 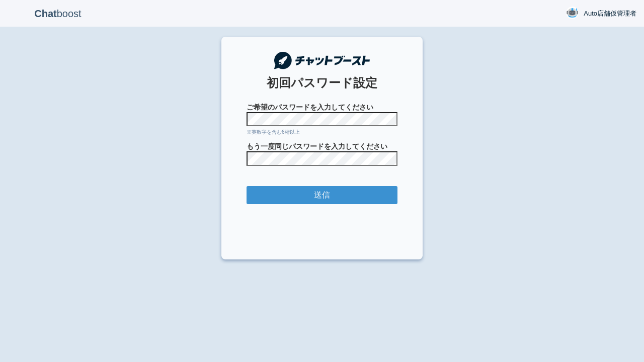 What do you see at coordinates (322, 195) in the screenshot?
I see `input: 送信` at bounding box center [322, 195].